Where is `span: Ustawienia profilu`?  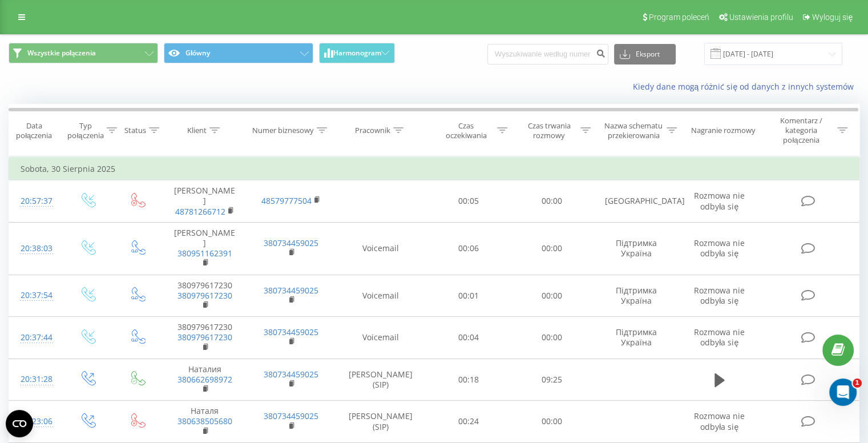
span: Ustawienia profilu is located at coordinates (761, 17).